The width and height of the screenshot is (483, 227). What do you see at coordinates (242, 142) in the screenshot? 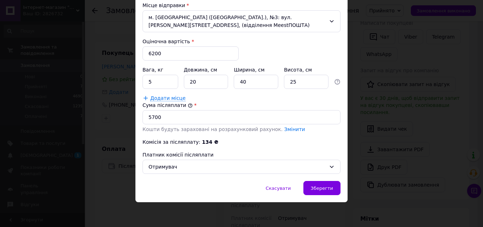
I see `div: Комісія за післяплату:` at bounding box center [242, 142].